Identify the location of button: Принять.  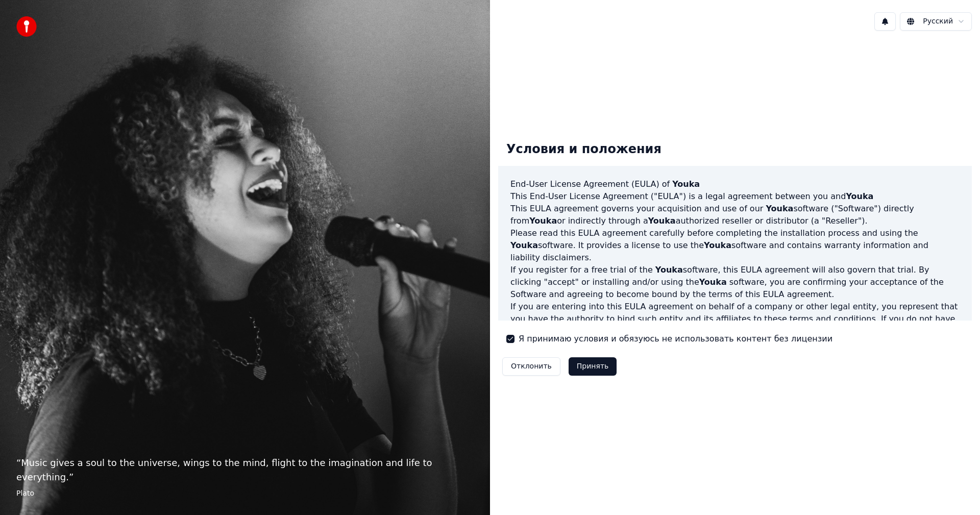
(593, 366).